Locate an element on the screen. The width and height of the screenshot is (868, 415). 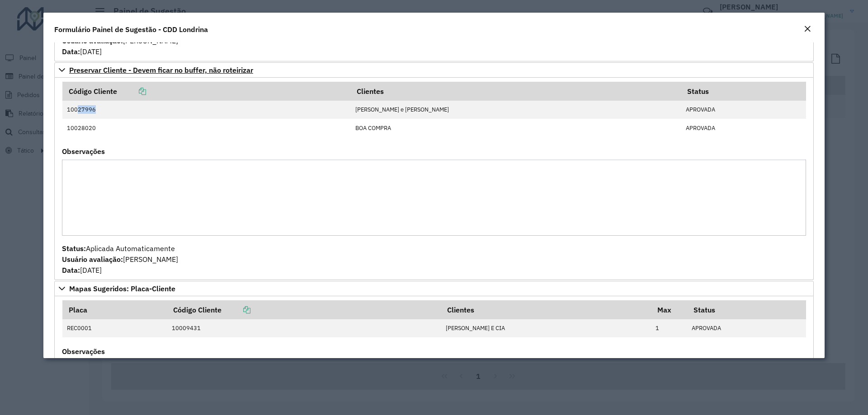
h4: Formulário Painel de Sugestão - CDD Londrina is located at coordinates (131, 29).